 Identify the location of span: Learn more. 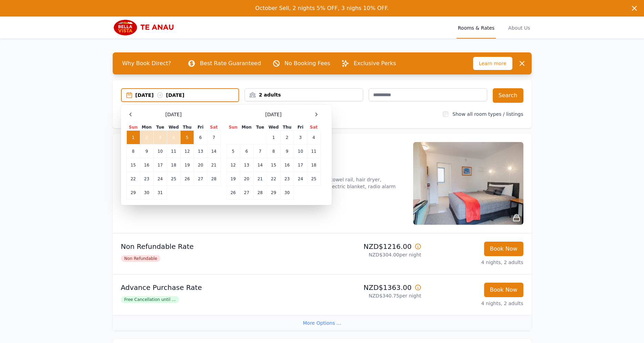
(493, 63).